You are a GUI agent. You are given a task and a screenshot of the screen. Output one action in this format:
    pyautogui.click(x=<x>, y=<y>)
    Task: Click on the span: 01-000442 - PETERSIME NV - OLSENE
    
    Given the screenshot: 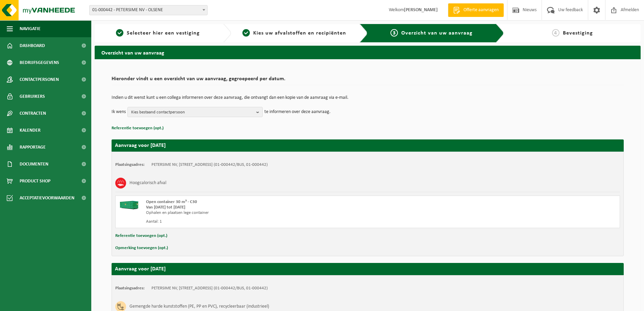 What is the action you would take?
    pyautogui.click(x=148, y=10)
    